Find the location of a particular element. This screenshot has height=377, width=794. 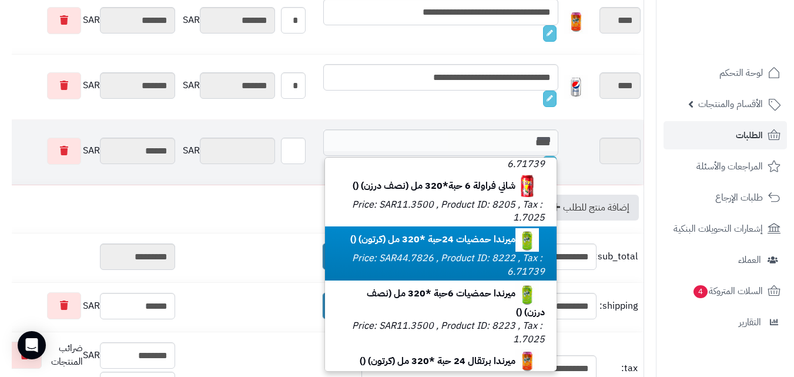

span: ضرائب المنتجات is located at coordinates (65, 355).